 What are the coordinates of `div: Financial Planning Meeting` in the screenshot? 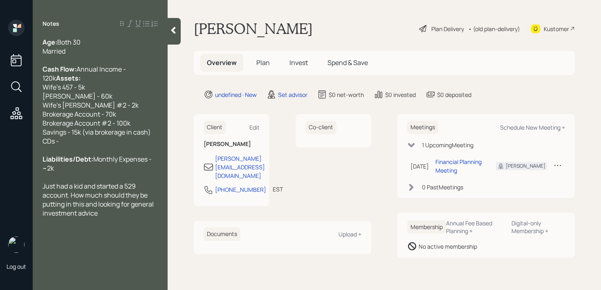 It's located at (459, 166).